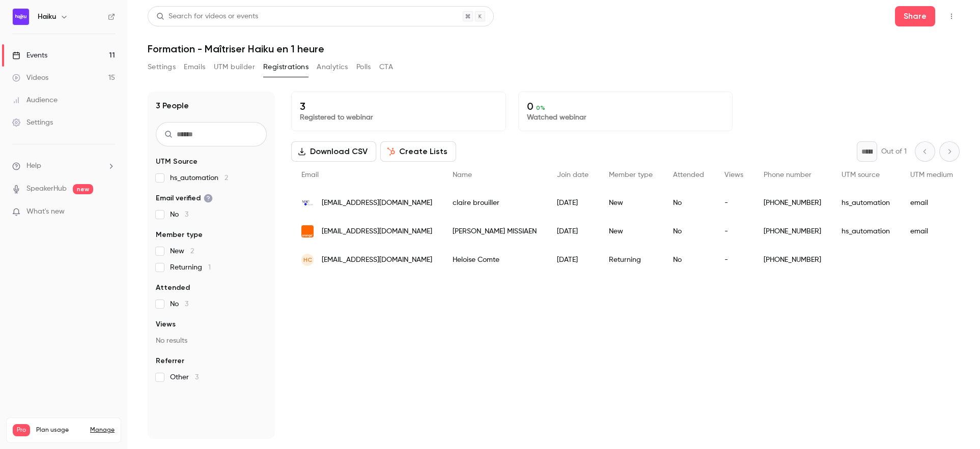 This screenshot has height=449, width=980. Describe the element at coordinates (191, 267) in the screenshot. I see `span: Returning` at that location.